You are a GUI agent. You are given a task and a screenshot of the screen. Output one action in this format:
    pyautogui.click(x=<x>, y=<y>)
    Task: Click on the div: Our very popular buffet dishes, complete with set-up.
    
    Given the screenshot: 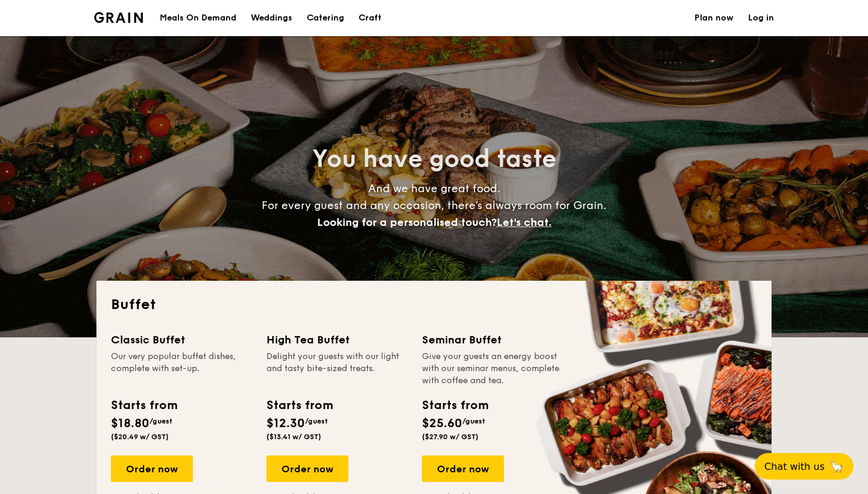 What is the action you would take?
    pyautogui.click(x=181, y=369)
    